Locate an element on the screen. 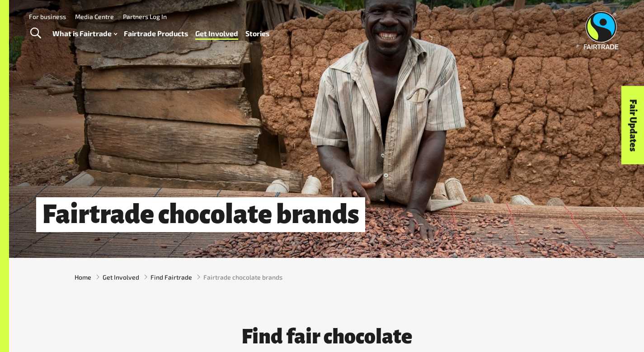 The image size is (644, 352). a: Toggle Search is located at coordinates (35, 33).